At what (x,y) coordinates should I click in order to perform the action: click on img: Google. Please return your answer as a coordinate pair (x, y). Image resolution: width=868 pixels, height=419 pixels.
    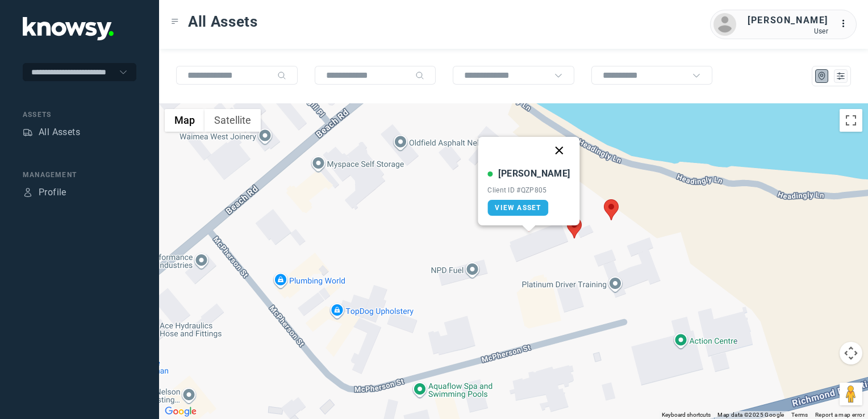
    Looking at the image, I should click on (181, 411).